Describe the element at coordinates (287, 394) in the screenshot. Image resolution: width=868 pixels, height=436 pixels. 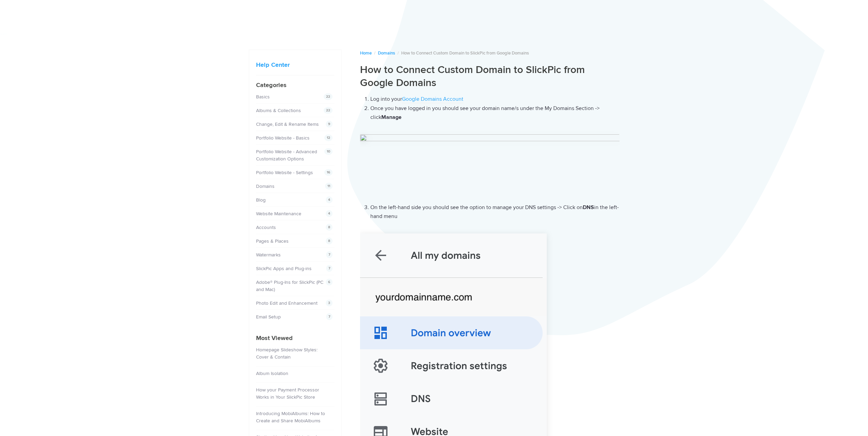
I see `a: How your Payment Processor Works in Your SlickPic Store` at that location.